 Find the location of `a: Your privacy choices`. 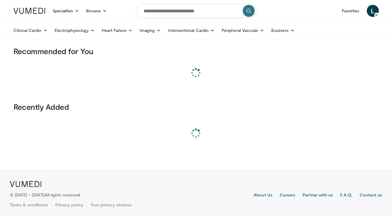

a: Your privacy choices is located at coordinates (111, 205).